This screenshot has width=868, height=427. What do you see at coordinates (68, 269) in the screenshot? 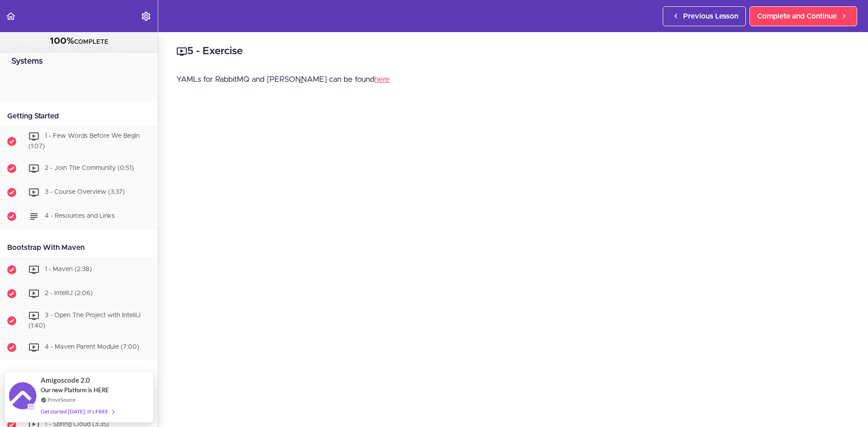
I see `span: 1 - Maven (2:38)` at bounding box center [68, 269].